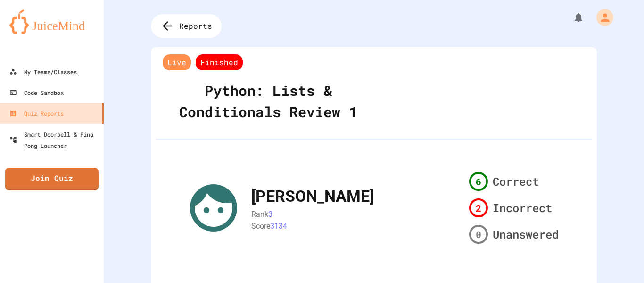  Describe the element at coordinates (278, 226) in the screenshot. I see `span: 3134` at that location.